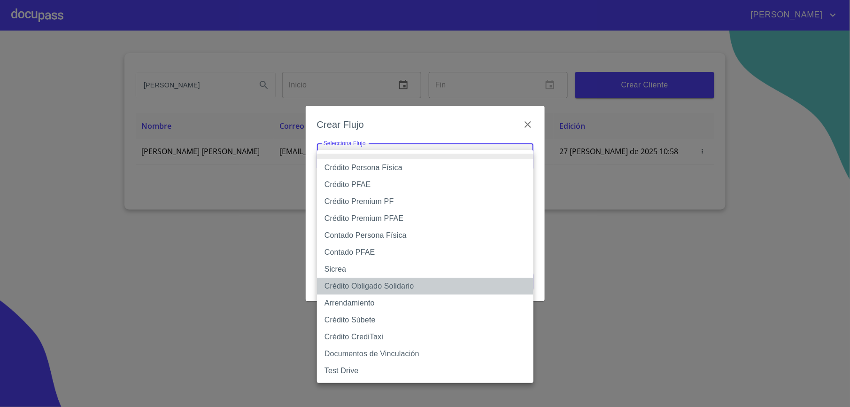  What do you see at coordinates (425, 235) in the screenshot?
I see `li: Contado Persona Física` at bounding box center [425, 235].